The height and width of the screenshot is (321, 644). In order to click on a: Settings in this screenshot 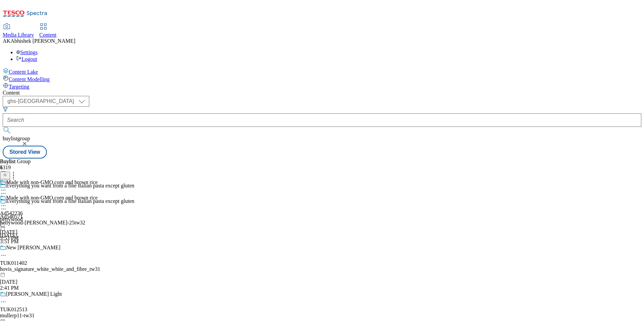, I will do `click(27, 52)`.